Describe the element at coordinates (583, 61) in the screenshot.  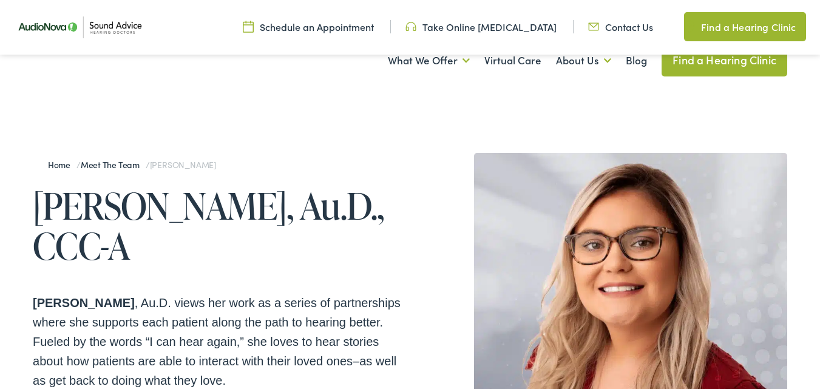
I see `a: About Us` at that location.